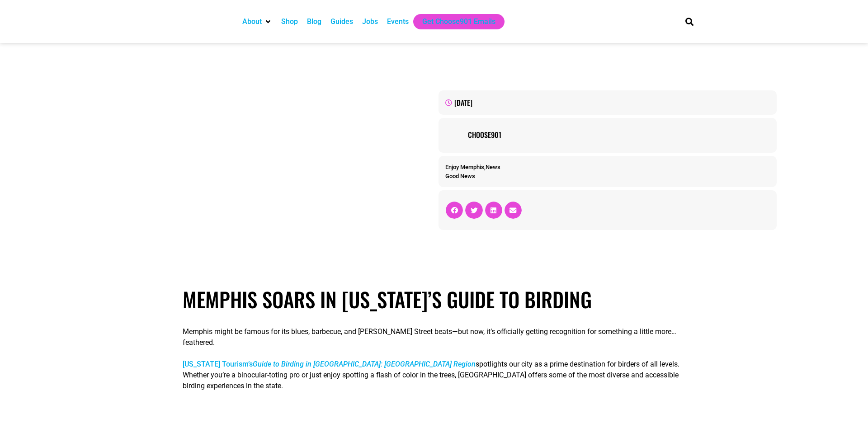 The width and height of the screenshot is (868, 433). What do you see at coordinates (493, 167) in the screenshot?
I see `a: News` at bounding box center [493, 167].